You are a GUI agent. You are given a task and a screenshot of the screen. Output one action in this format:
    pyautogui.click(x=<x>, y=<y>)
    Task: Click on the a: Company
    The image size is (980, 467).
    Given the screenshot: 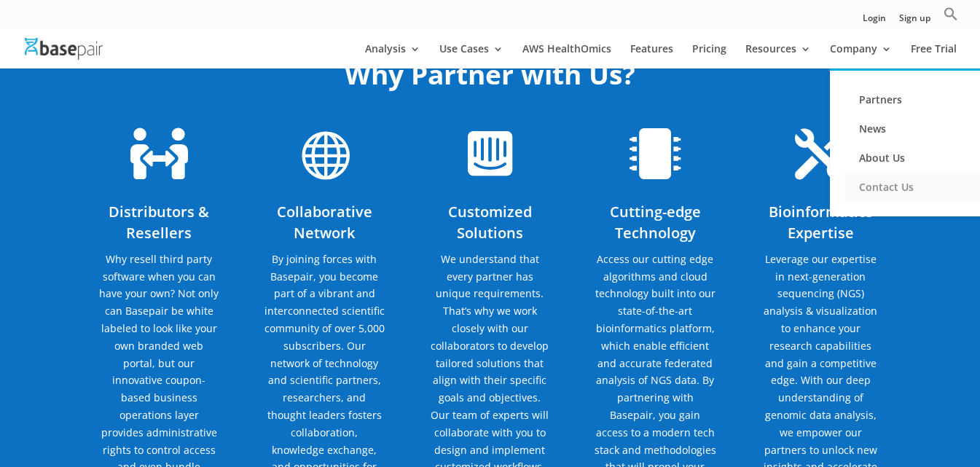 What is the action you would take?
    pyautogui.click(x=860, y=56)
    